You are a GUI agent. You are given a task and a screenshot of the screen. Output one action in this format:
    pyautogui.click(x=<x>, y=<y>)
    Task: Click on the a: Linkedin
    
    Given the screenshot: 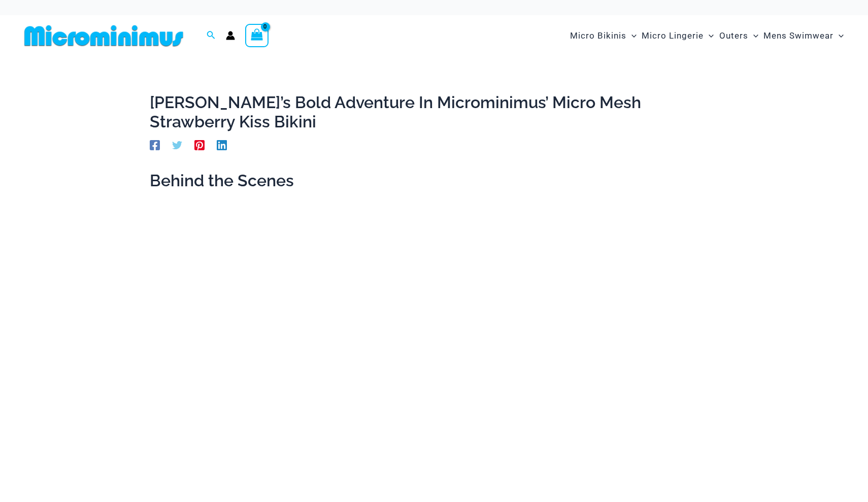 What is the action you would take?
    pyautogui.click(x=222, y=144)
    